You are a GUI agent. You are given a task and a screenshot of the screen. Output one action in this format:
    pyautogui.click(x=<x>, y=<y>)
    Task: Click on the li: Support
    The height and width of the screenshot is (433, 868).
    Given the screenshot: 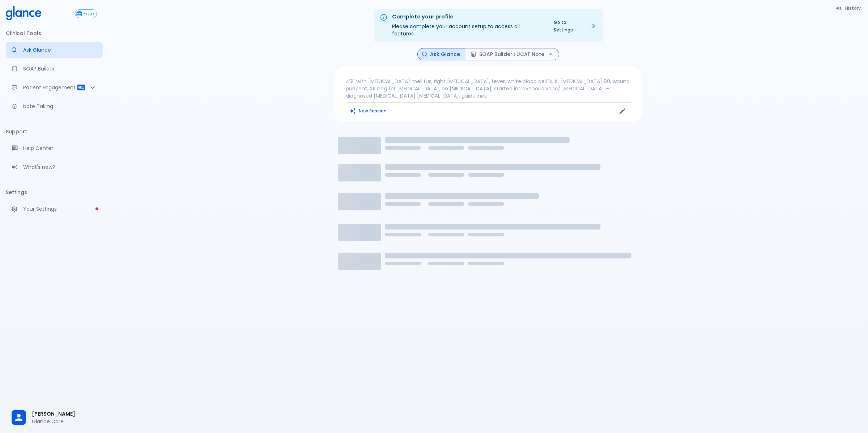 What is the action you would take?
    pyautogui.click(x=54, y=131)
    